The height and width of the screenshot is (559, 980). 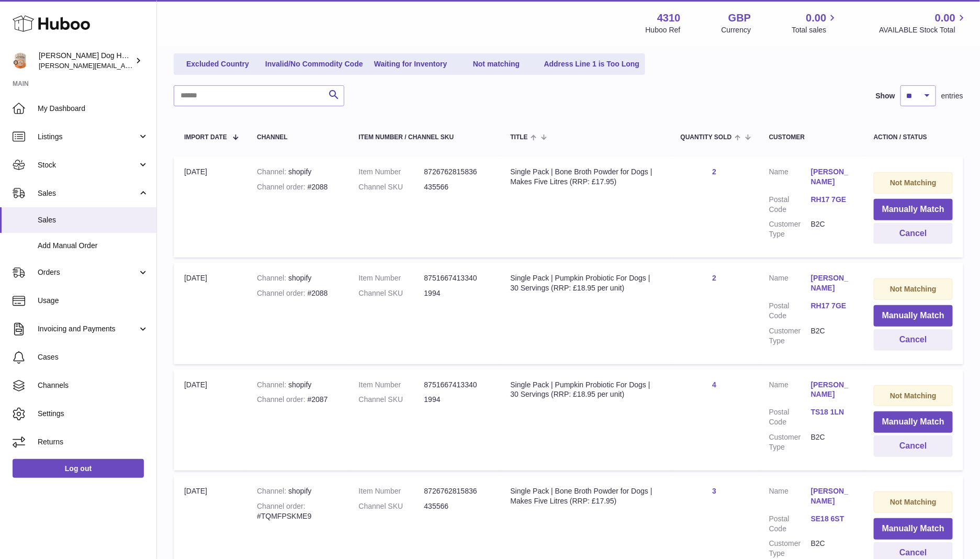 What do you see at coordinates (297, 137) in the screenshot?
I see `div: Channel` at bounding box center [297, 137].